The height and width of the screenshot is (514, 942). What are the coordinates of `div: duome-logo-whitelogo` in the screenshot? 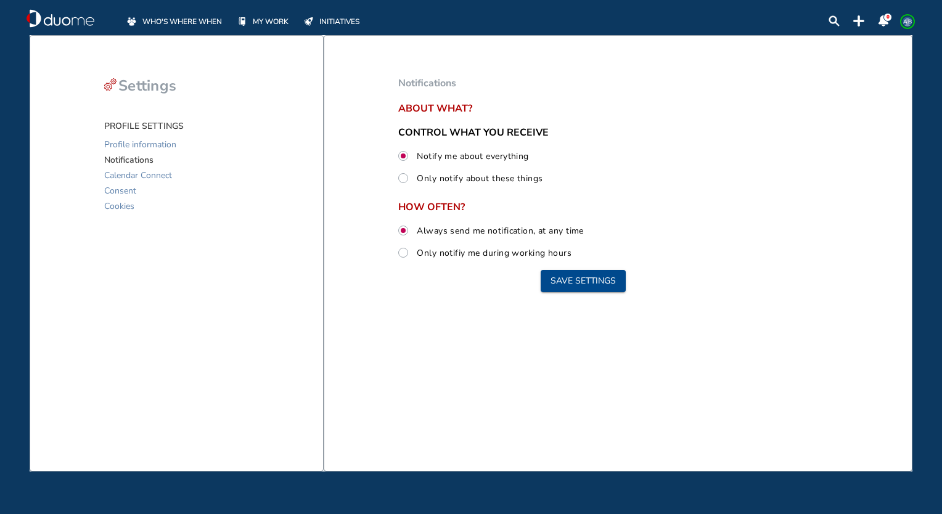 It's located at (60, 19).